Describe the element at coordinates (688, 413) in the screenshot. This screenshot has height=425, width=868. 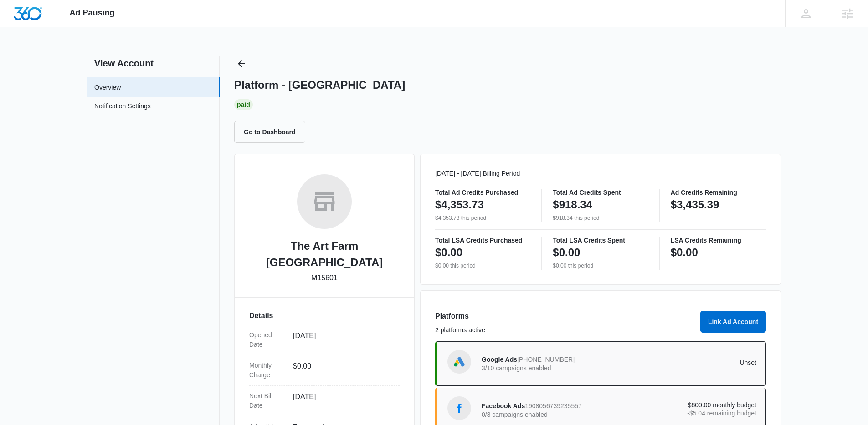
I see `p: -$5.04 remaining budget` at that location.